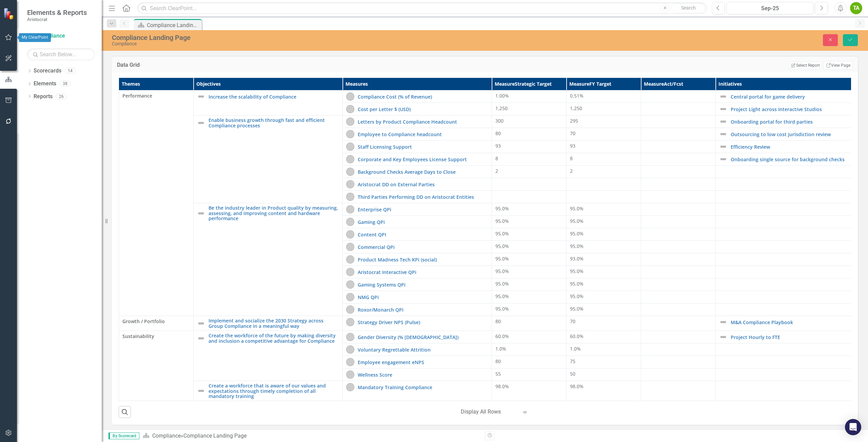 The height and width of the screenshot is (442, 868). I want to click on a: Wellness Score, so click(423, 375).